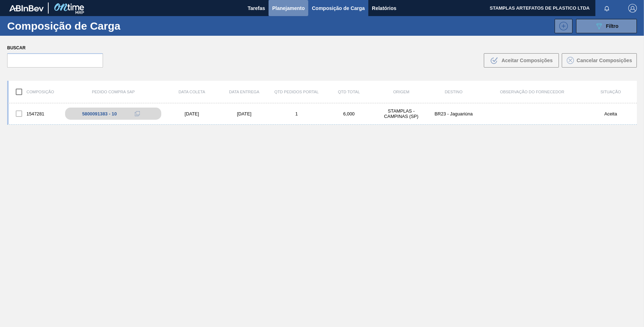 This screenshot has height=327, width=644. Describe the element at coordinates (384, 8) in the screenshot. I see `span: Relatórios` at that location.